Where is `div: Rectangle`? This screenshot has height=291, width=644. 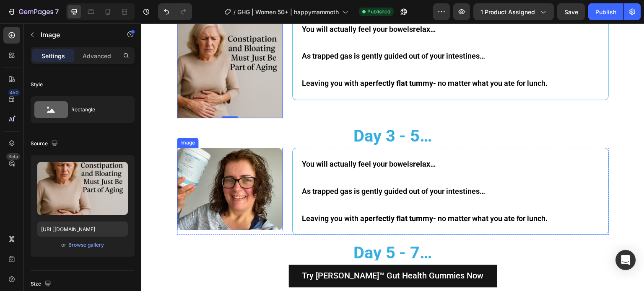 div: Rectangle is located at coordinates (97, 110).